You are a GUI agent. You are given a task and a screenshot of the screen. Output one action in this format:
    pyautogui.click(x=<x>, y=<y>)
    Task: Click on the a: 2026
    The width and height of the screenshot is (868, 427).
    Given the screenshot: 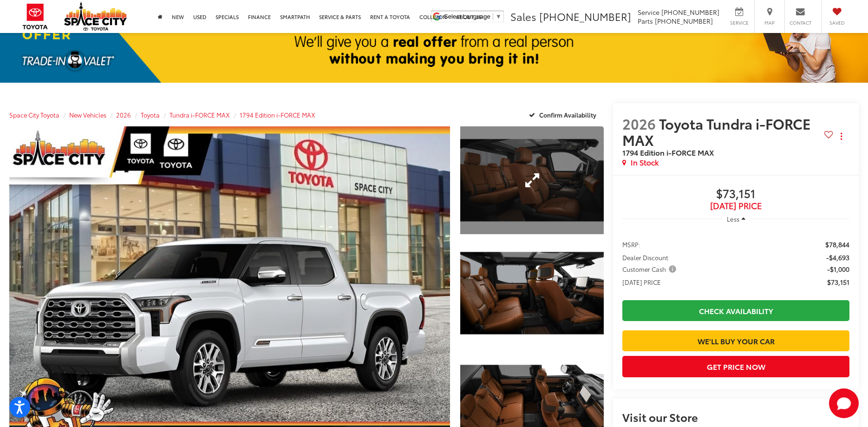 What is the action you would take?
    pyautogui.click(x=123, y=115)
    